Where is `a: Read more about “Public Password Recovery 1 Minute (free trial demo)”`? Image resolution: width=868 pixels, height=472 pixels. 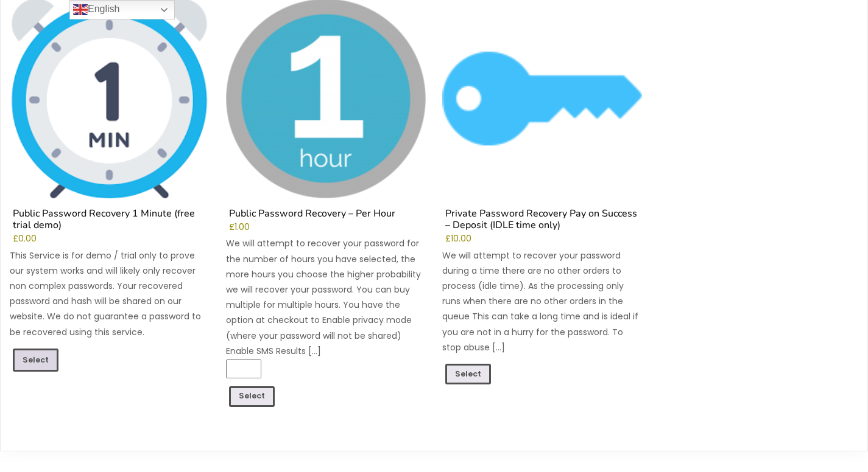
a: Read more about “Public Password Recovery 1 Minute (free trial demo)” is located at coordinates (35, 360).